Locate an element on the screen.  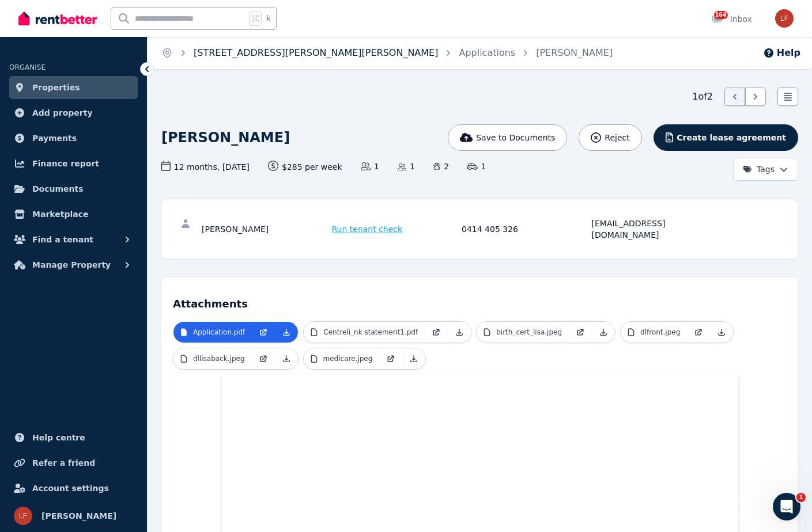
p: birth_cert_lisa.jpeg is located at coordinates (529, 332).